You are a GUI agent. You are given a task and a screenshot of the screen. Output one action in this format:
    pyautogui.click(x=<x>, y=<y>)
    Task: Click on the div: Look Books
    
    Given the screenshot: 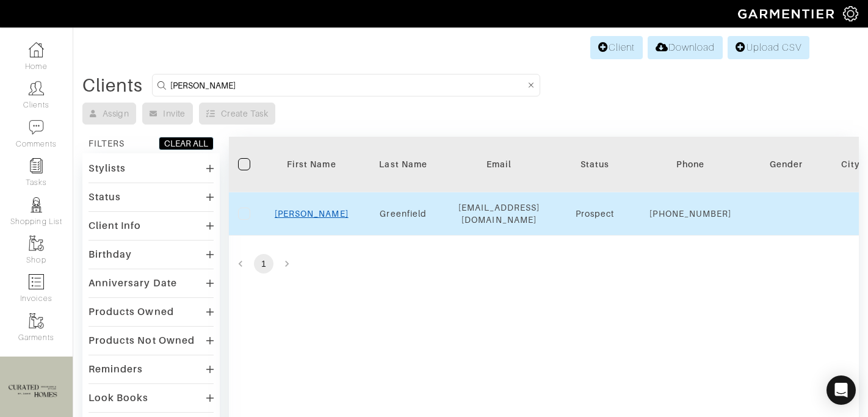 What is the action you would take?
    pyautogui.click(x=118, y=398)
    